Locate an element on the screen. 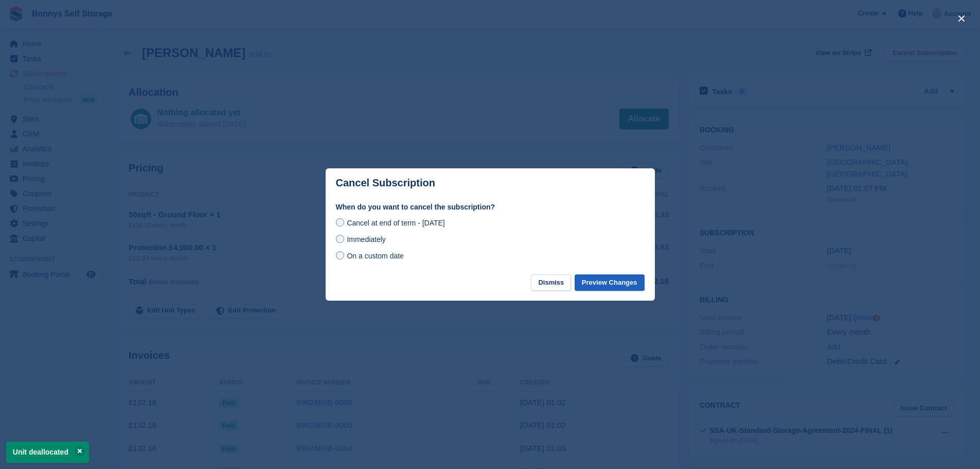 This screenshot has width=980, height=469. span: Immediately is located at coordinates (366, 240).